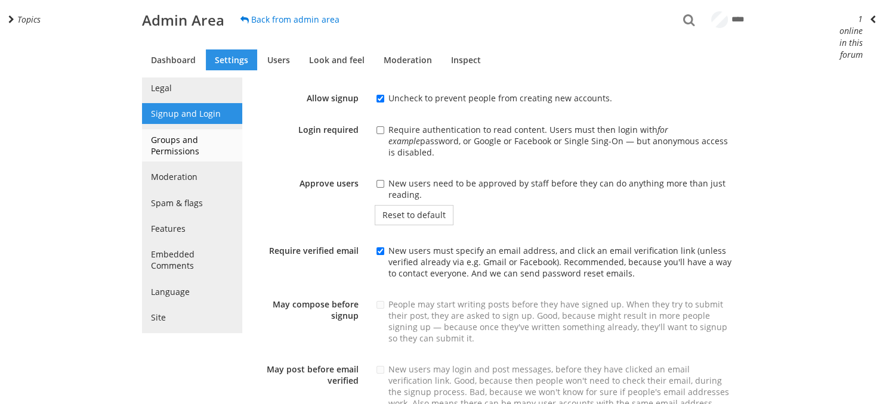  Describe the element at coordinates (380, 251) in the screenshot. I see `input: New users must specify an email address, and click an email verification link (unless verified al...` at that location.